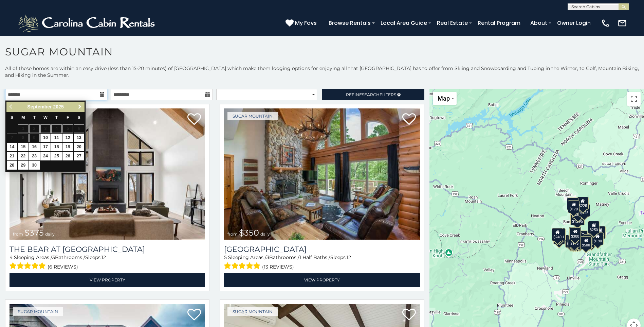 The width and height of the screenshot is (644, 327). What do you see at coordinates (350, 23) in the screenshot?
I see `a: Browse Rentals` at bounding box center [350, 23].